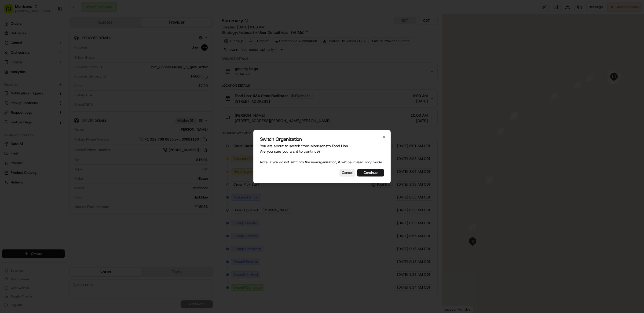  What do you see at coordinates (321, 162) in the screenshot?
I see `span: Note: If you do not switch to the new organization, it will be in read-only mode.` at bounding box center [321, 162].